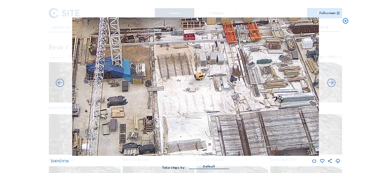  Describe the element at coordinates (327, 13) in the screenshot. I see `div: Fullscreen` at that location.